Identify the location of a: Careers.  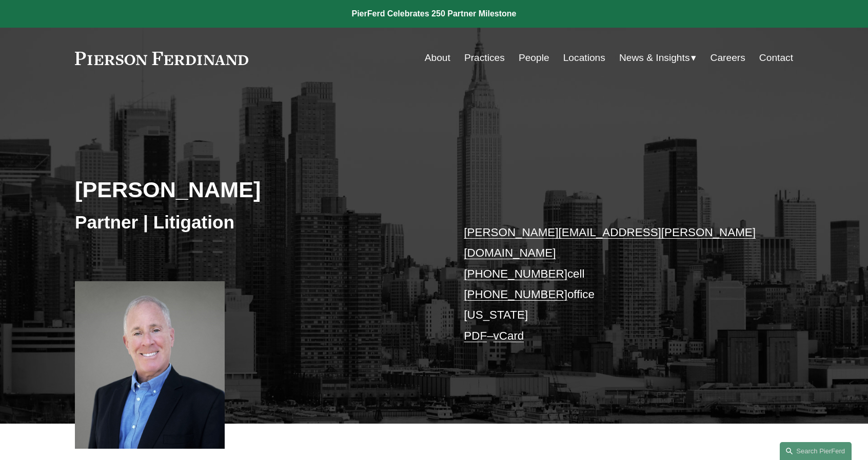
(728, 58).